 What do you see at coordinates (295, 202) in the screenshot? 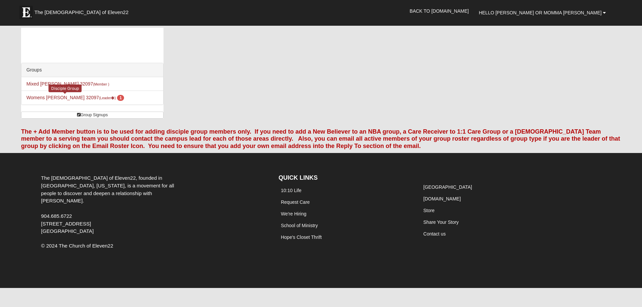
I see `a: Request Care` at bounding box center [295, 202].